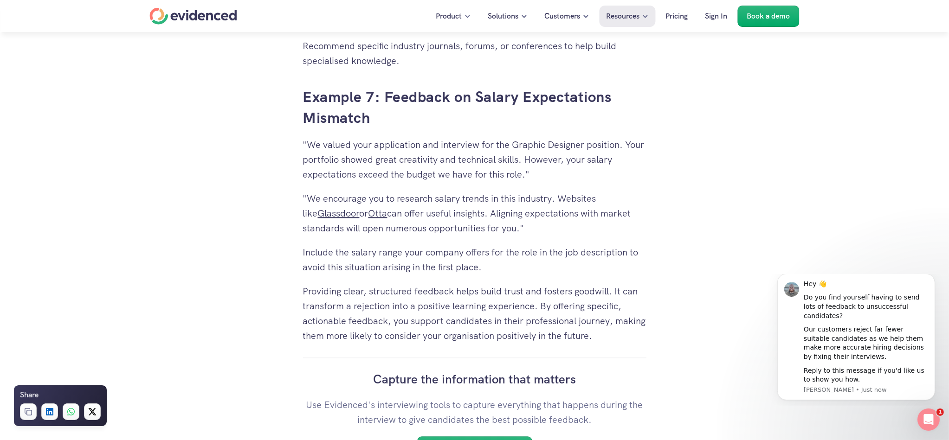 The width and height of the screenshot is (949, 440). What do you see at coordinates (103, 58) in the screenshot?
I see `div: Message content` at bounding box center [103, 58].